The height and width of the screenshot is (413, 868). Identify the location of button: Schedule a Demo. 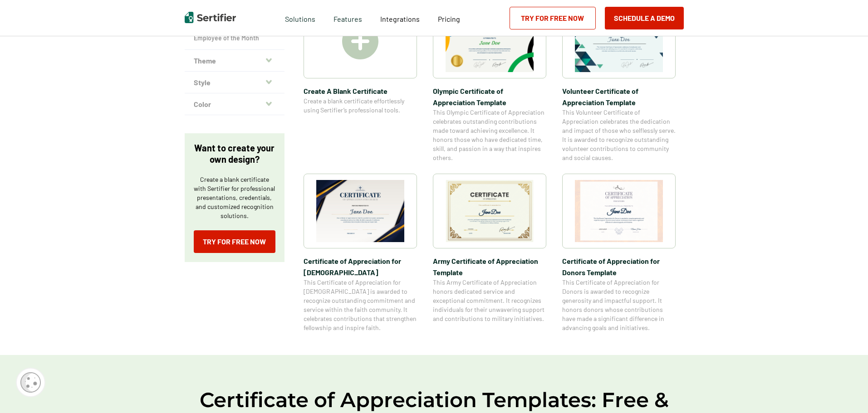
(644, 18).